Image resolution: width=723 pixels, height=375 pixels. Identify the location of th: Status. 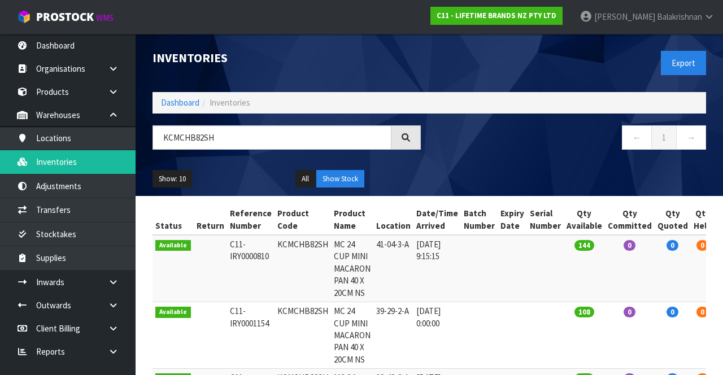
(173, 220).